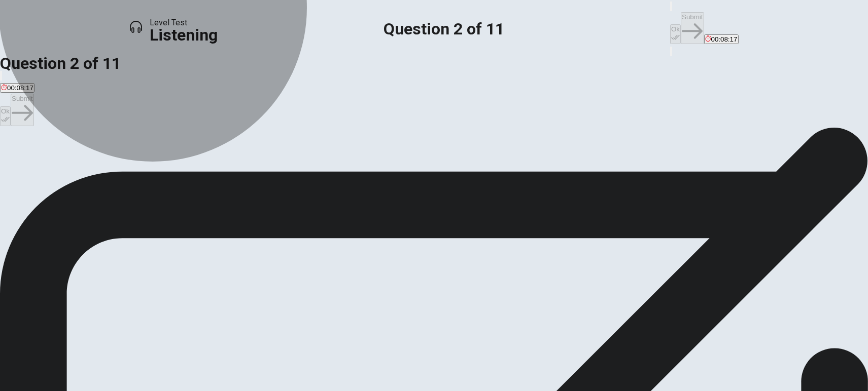 This screenshot has height=391, width=868. Describe the element at coordinates (675, 34) in the screenshot. I see `button: Ok` at that location.